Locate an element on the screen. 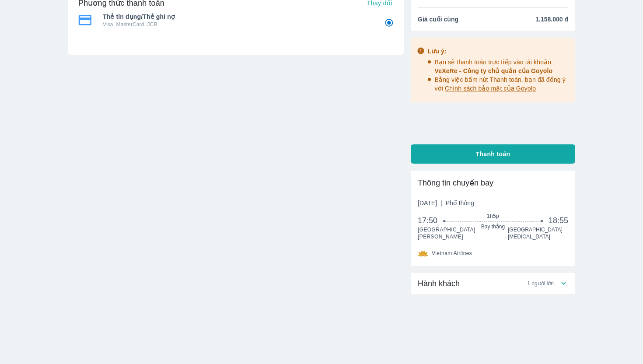 The width and height of the screenshot is (643, 364). span: Thanh toán is located at coordinates (493, 154).